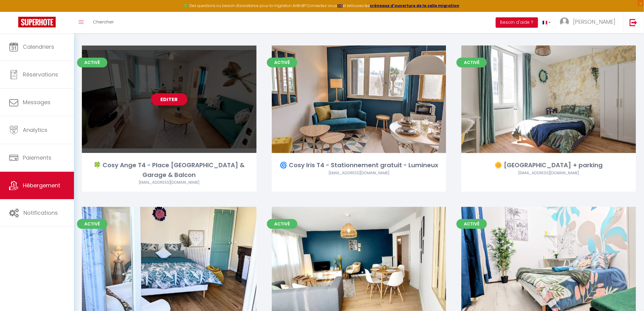  I want to click on a: ICI, so click(340, 5).